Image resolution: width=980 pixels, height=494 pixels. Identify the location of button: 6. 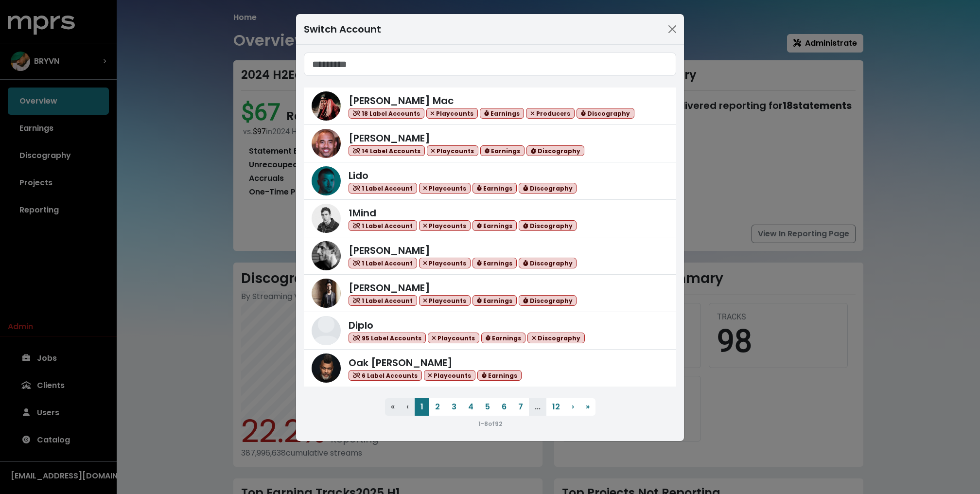
(504, 407).